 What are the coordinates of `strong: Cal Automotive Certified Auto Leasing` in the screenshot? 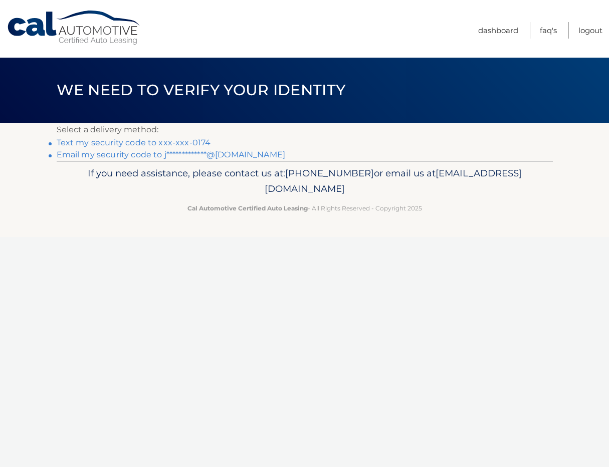 It's located at (248, 208).